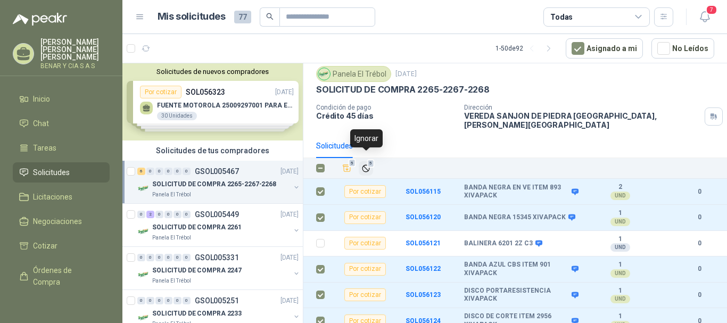 The image size is (727, 323). What do you see at coordinates (516, 295) in the screenshot?
I see `b: DISCO PORTARESISTENCIA XIVAPACK` at bounding box center [516, 295].